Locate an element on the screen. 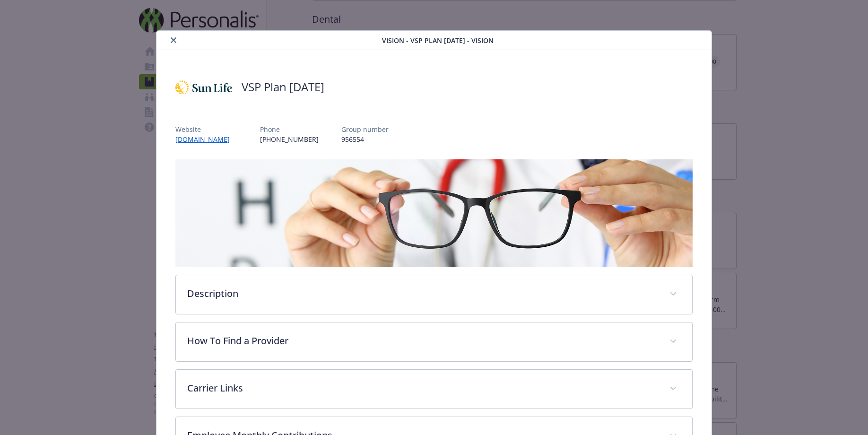 This screenshot has width=868, height=435. button: close is located at coordinates (173, 40).